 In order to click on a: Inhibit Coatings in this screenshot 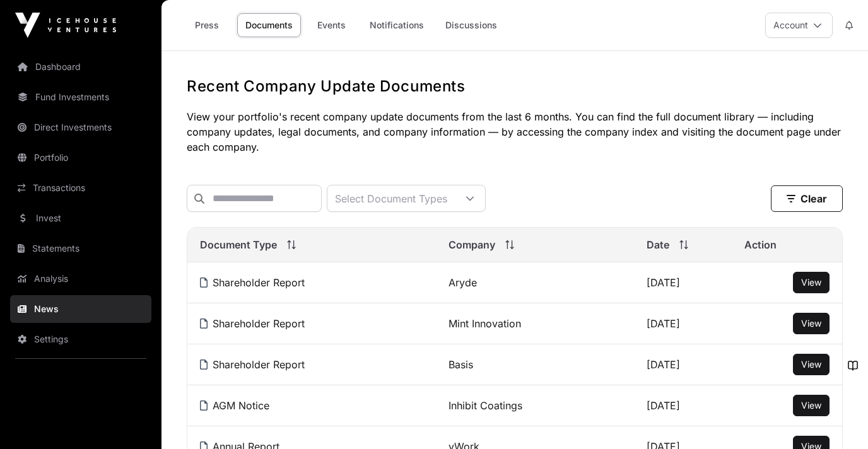, I will do `click(485, 405)`.